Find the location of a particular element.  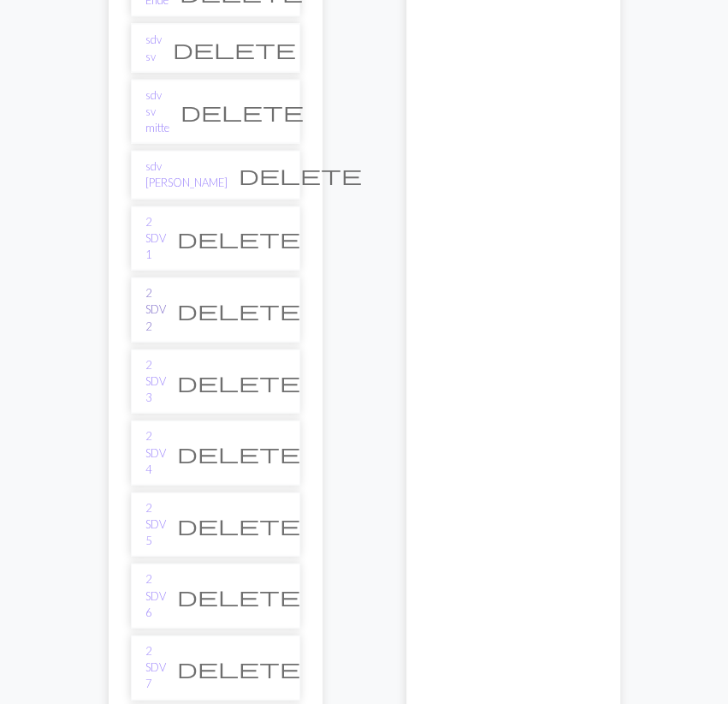

a: sdv sv is located at coordinates (153, 47).